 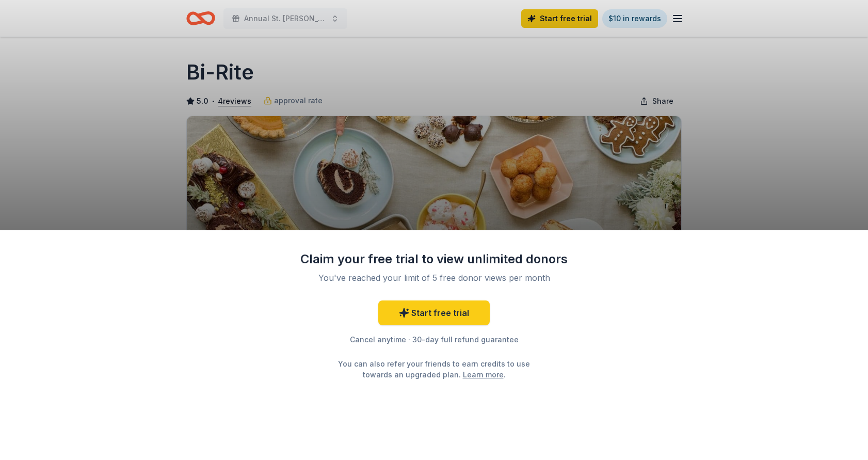 What do you see at coordinates (434, 369) in the screenshot?
I see `div: You can also refer your friends to earn credits to use towards an upgraded plan. .` at bounding box center [434, 369].